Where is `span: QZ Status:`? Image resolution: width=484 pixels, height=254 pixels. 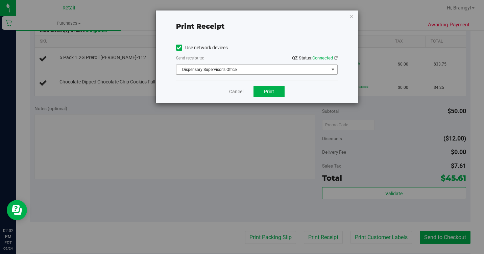
span: QZ Status: is located at coordinates (314, 58).